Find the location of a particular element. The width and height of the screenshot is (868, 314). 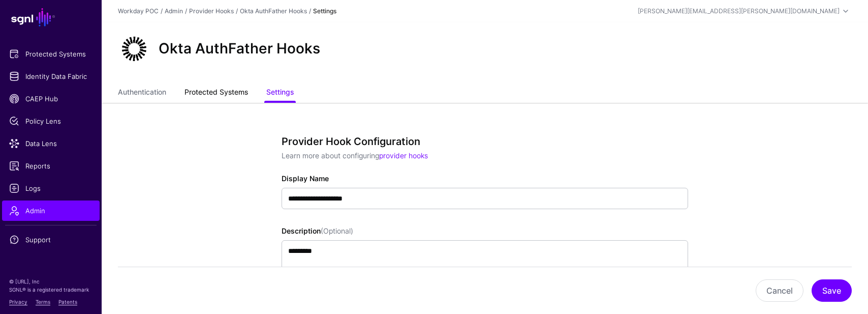

h3: Provider Hook Configuration is located at coordinates (485, 141).